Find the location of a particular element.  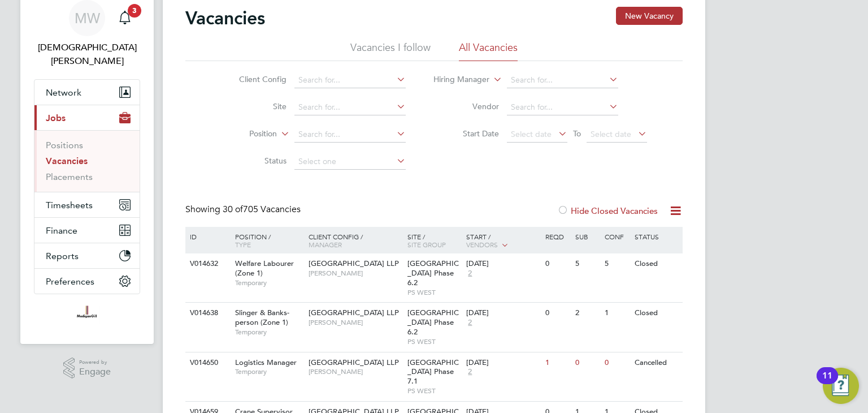

div: Status is located at coordinates (657, 237).